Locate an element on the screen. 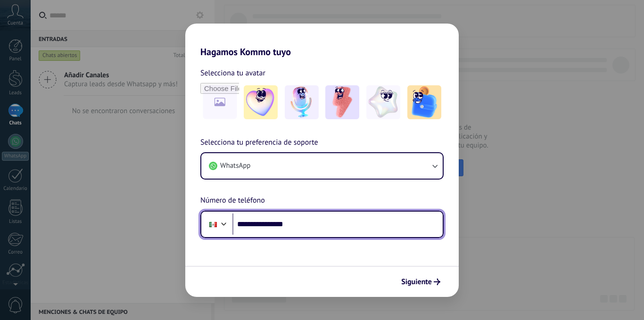 The height and width of the screenshot is (320, 644). button: Siguiente is located at coordinates (420, 283).